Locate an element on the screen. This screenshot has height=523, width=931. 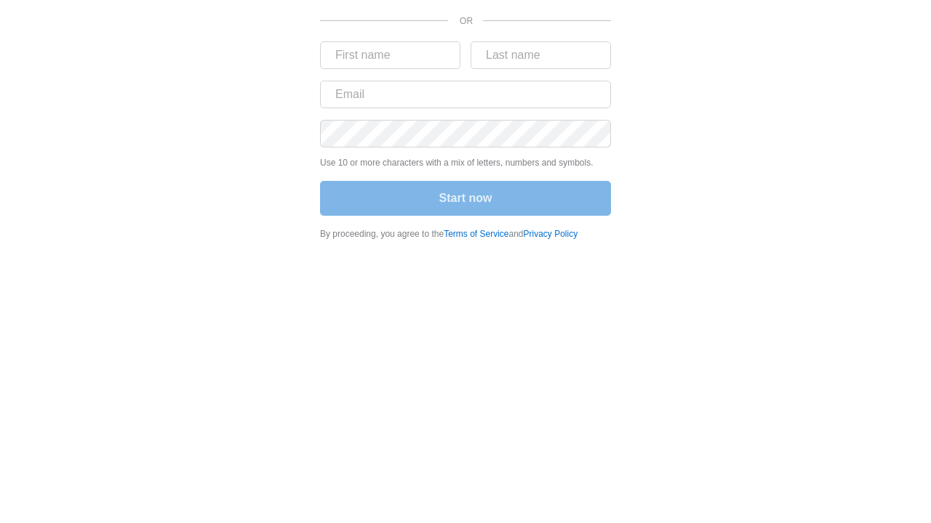
input: Email is located at coordinates (465, 95).